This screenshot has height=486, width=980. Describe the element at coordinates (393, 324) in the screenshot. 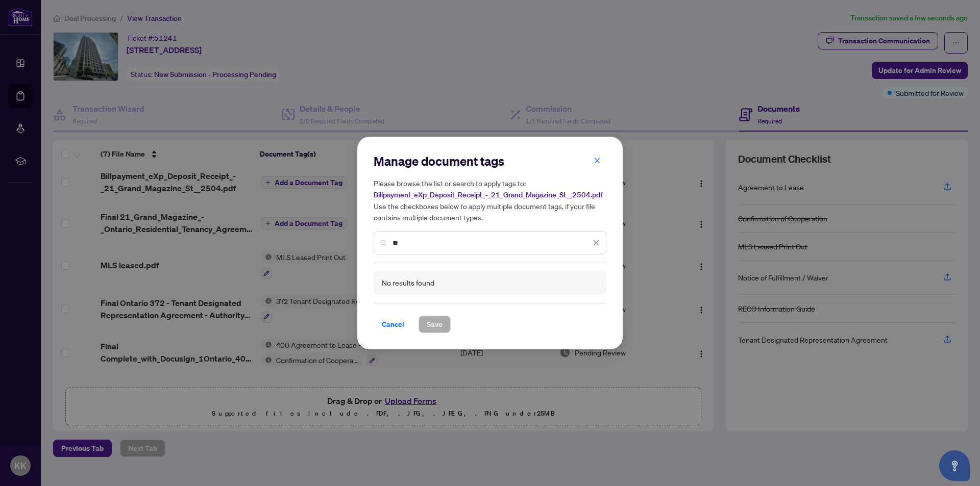

I see `button: Cancel` at that location.